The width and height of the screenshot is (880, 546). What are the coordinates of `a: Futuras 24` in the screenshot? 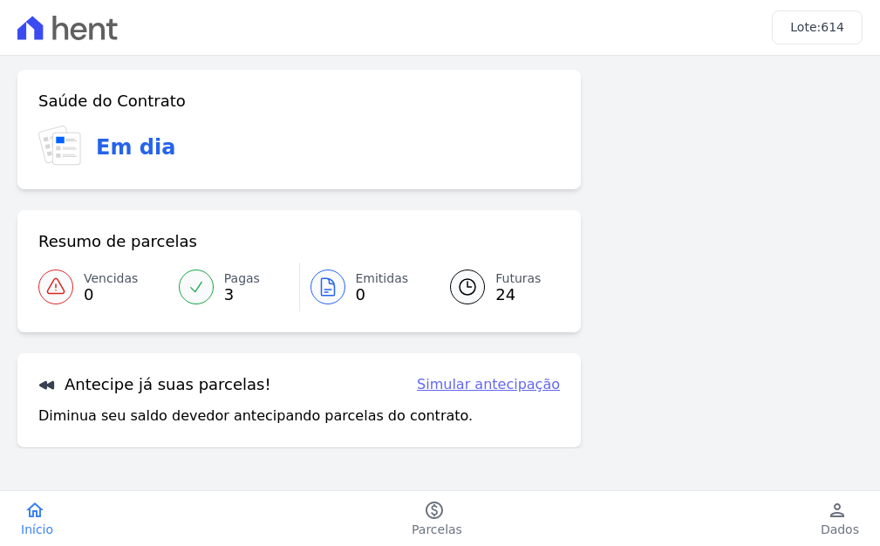 It's located at (494, 287).